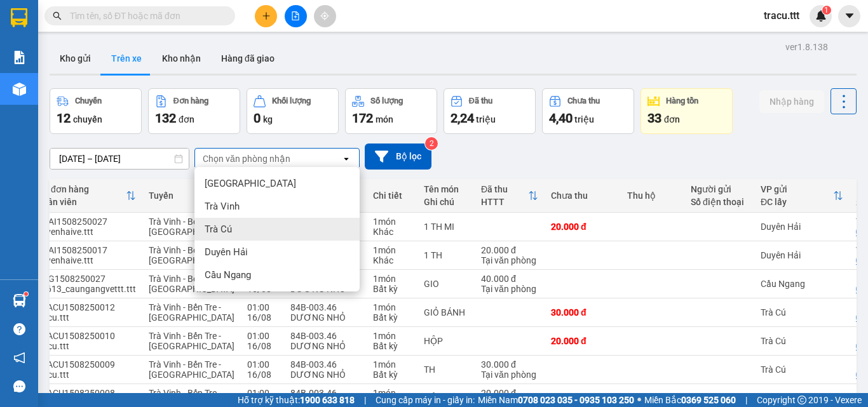  I want to click on div: Mã đơn hàng, so click(80, 189).